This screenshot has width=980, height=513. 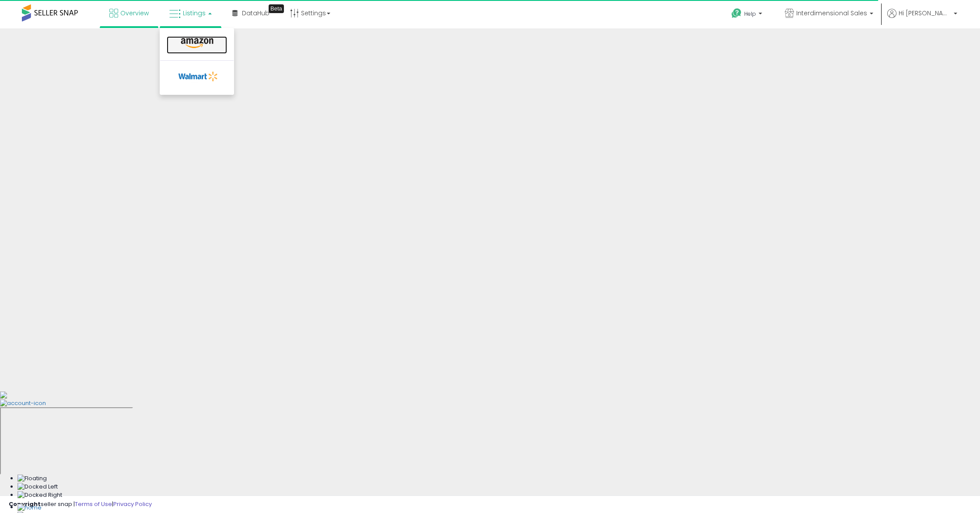 What do you see at coordinates (748, 15) in the screenshot?
I see `a: Help` at bounding box center [748, 15].